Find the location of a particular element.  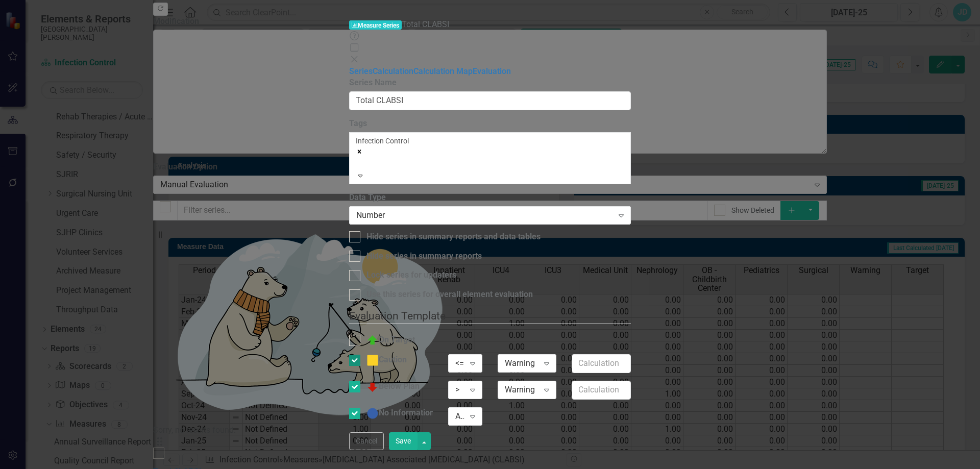

img: Caution is located at coordinates (373, 361).